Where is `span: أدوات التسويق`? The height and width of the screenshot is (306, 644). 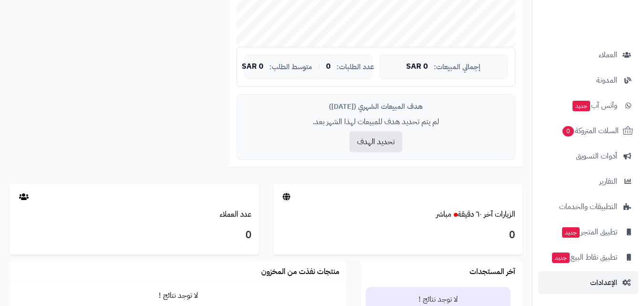
span: أدوات التسويق is located at coordinates (596, 156).